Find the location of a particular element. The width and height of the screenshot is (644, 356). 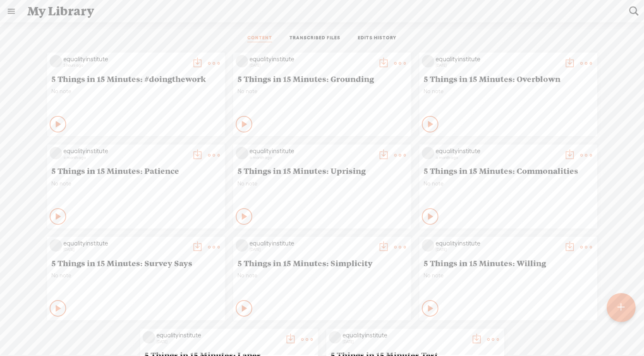

span: 5 Things in 15 Minutes: Commonalities is located at coordinates (508, 170).